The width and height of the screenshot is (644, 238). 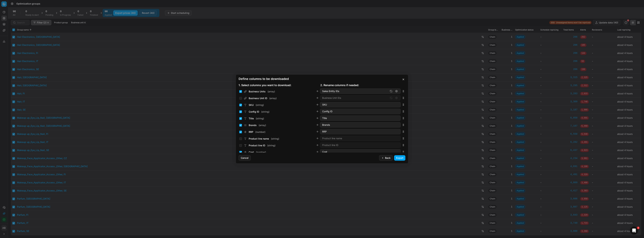 I want to click on span: Config ID, so click(x=254, y=112).